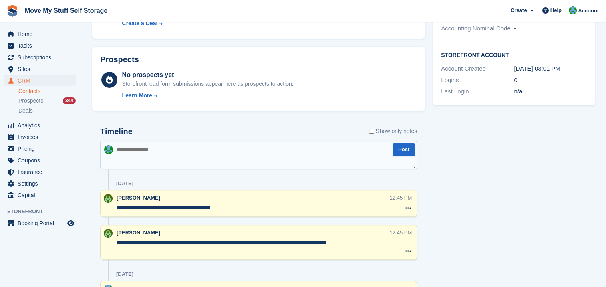  What do you see at coordinates (518, 10) in the screenshot?
I see `span: Create` at bounding box center [518, 10].